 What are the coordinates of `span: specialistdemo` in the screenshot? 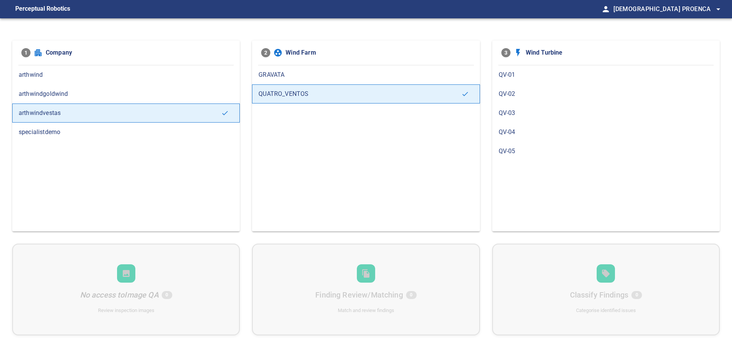 It's located at (126, 132).